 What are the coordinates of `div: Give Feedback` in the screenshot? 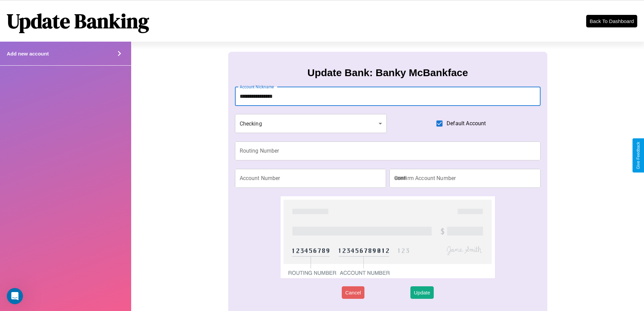 It's located at (638, 155).